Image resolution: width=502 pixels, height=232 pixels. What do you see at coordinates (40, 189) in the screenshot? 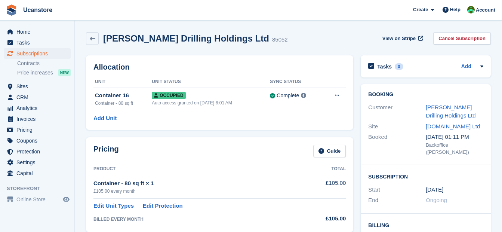
I see `span: Storefront` at bounding box center [40, 189].